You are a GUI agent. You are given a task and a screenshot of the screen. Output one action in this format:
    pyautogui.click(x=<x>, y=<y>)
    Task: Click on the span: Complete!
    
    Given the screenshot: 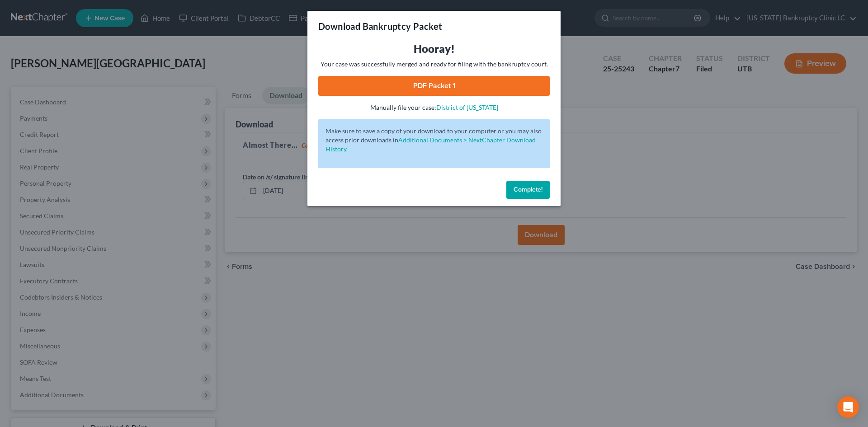 What is the action you would take?
    pyautogui.click(x=528, y=189)
    